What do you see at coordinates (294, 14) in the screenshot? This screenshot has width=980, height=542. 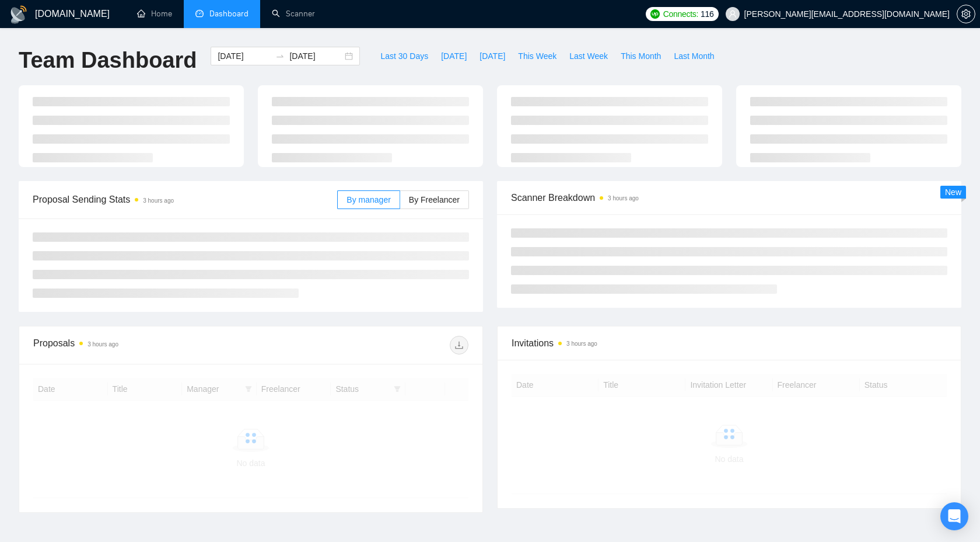 I see `a: searchScanner` at bounding box center [294, 14].